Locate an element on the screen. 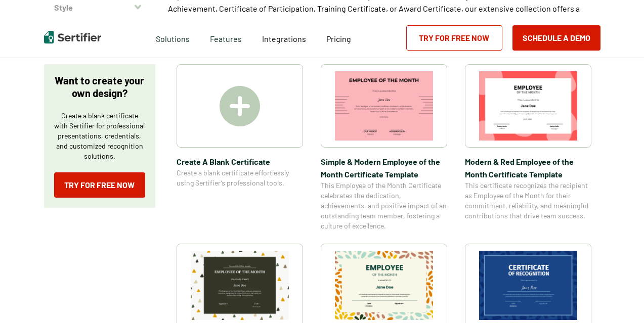 Image resolution: width=644 pixels, height=323 pixels. img: Modern & Red Employee of the Month Certificate Template is located at coordinates (528, 106).